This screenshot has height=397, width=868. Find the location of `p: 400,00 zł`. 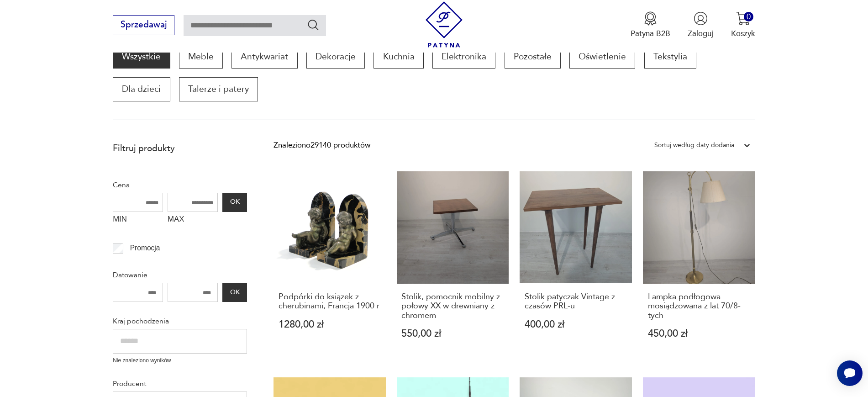

p: 400,00 zł is located at coordinates (576, 324).